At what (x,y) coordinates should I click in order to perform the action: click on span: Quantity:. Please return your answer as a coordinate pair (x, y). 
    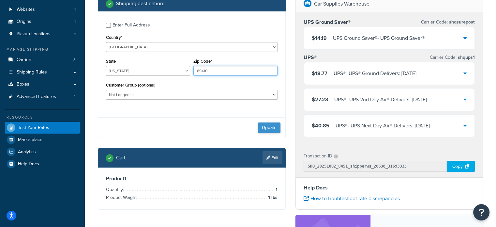
    Looking at the image, I should click on (116, 189).